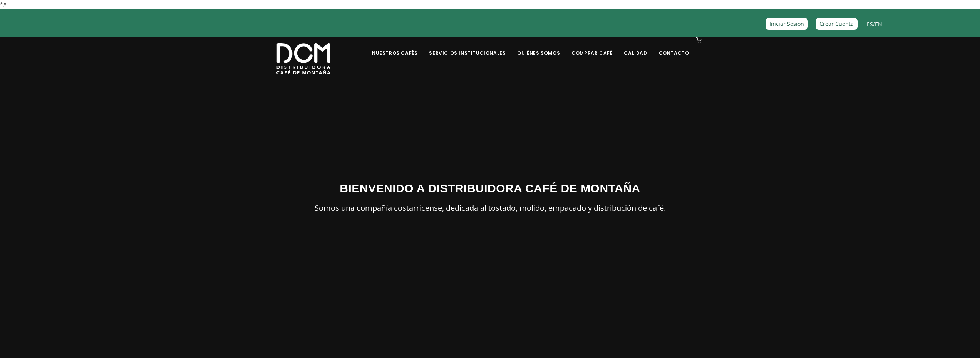 The height and width of the screenshot is (358, 980). I want to click on a: Comprar Café, so click(592, 47).